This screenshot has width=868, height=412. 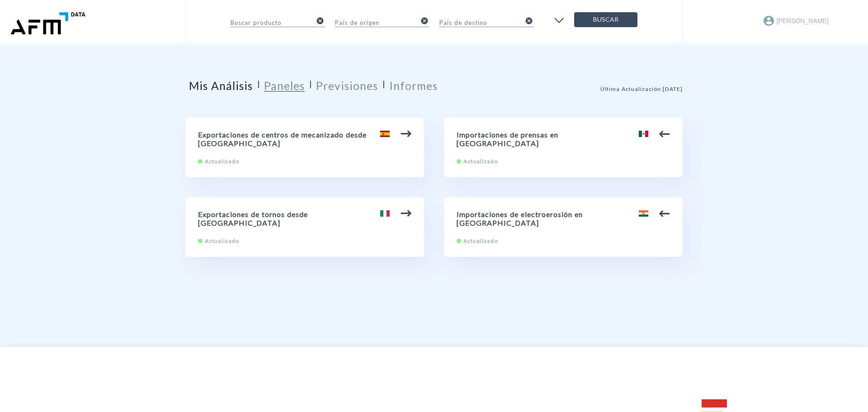 I want to click on button: Buscar, so click(x=605, y=20).